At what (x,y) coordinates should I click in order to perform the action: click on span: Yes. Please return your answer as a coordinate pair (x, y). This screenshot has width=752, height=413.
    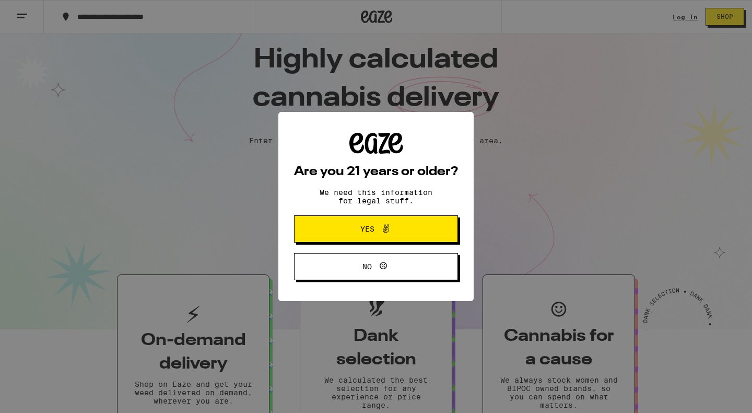
    Looking at the image, I should click on (367, 229).